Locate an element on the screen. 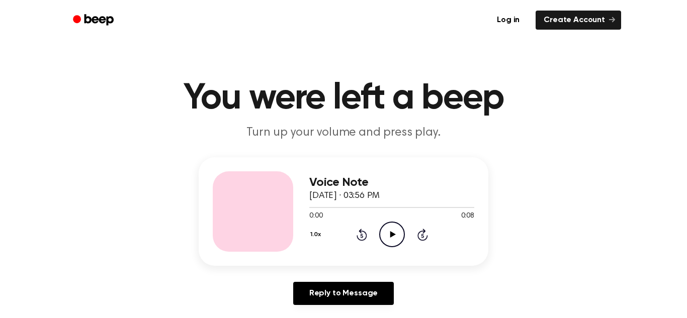 The image size is (687, 318). a: Log in is located at coordinates (508, 20).